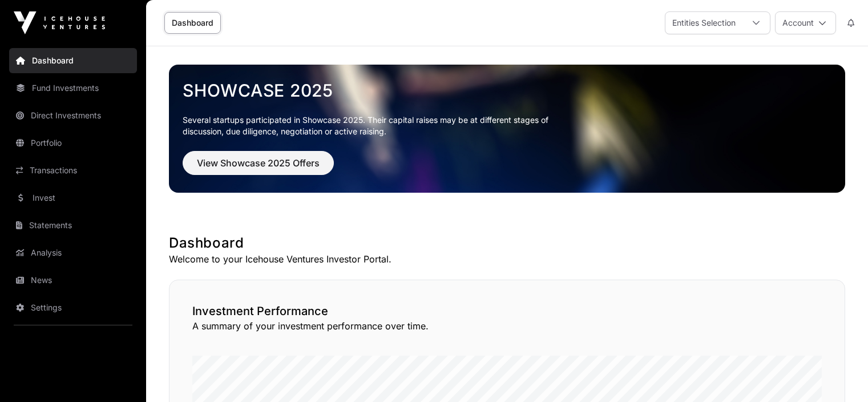  I want to click on h1: Dashboard, so click(507, 243).